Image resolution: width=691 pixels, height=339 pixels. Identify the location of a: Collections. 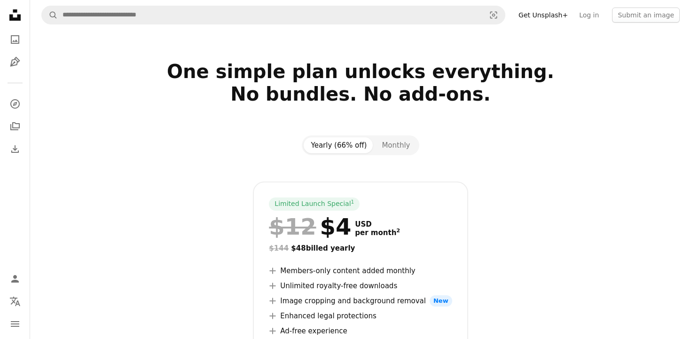
(15, 126).